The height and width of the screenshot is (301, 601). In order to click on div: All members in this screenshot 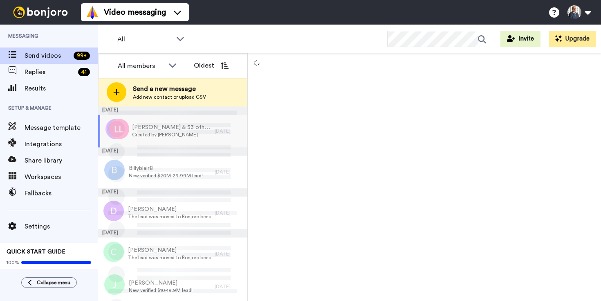, I will do `click(141, 66)`.